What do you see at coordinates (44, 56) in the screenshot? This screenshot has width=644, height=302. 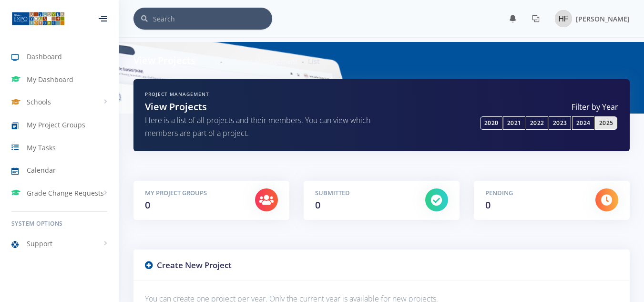 I see `span: Dashboard` at bounding box center [44, 56].